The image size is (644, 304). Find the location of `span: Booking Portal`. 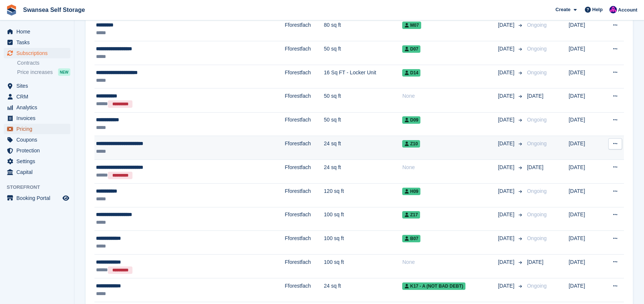

span: Booking Portal is located at coordinates (39, 198).